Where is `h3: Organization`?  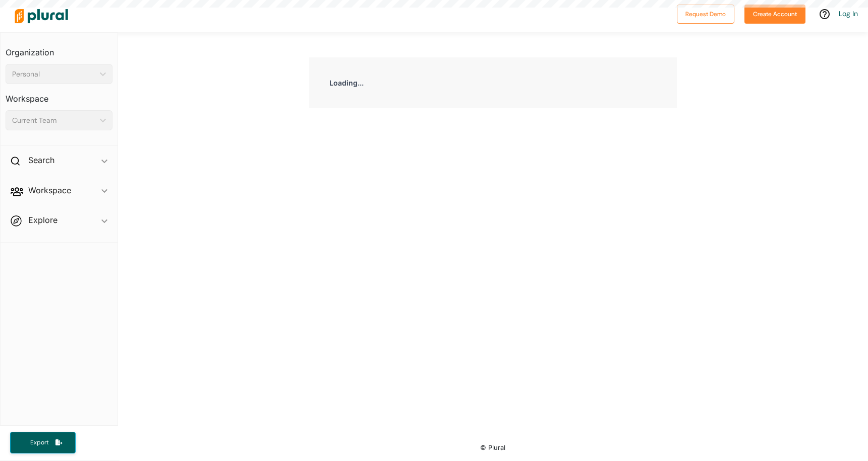
h3: Organization is located at coordinates (59, 49).